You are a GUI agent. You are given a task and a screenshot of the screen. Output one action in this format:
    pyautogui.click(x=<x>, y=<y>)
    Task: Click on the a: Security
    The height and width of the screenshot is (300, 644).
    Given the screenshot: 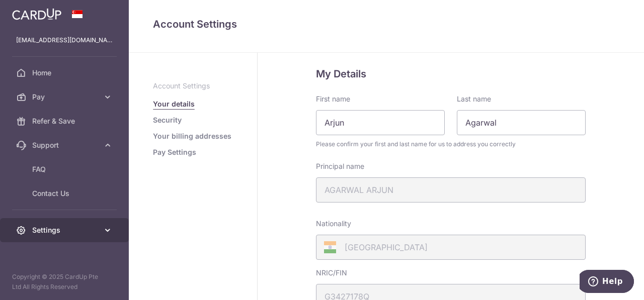 What is the action you would take?
    pyautogui.click(x=167, y=120)
    